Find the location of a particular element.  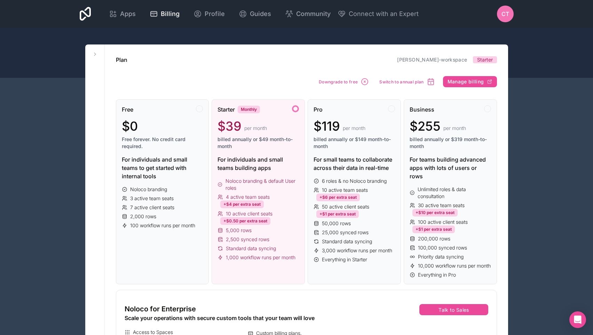

span: Downgrade to free is located at coordinates (338, 82).